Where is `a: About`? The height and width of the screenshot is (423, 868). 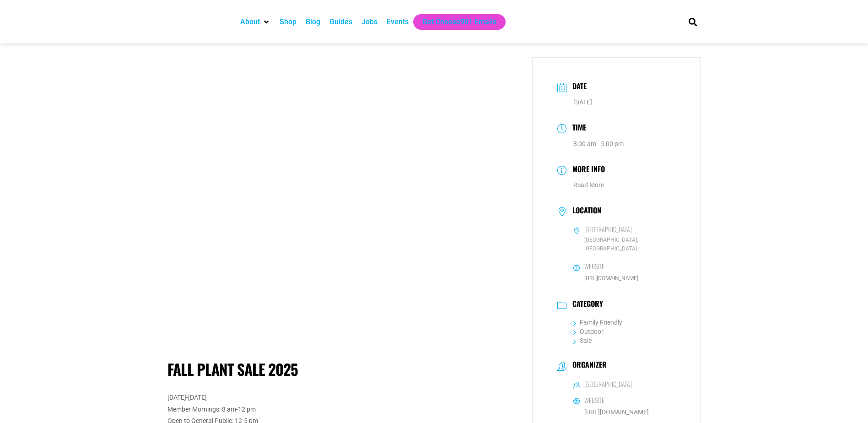
a: About is located at coordinates (250, 22).